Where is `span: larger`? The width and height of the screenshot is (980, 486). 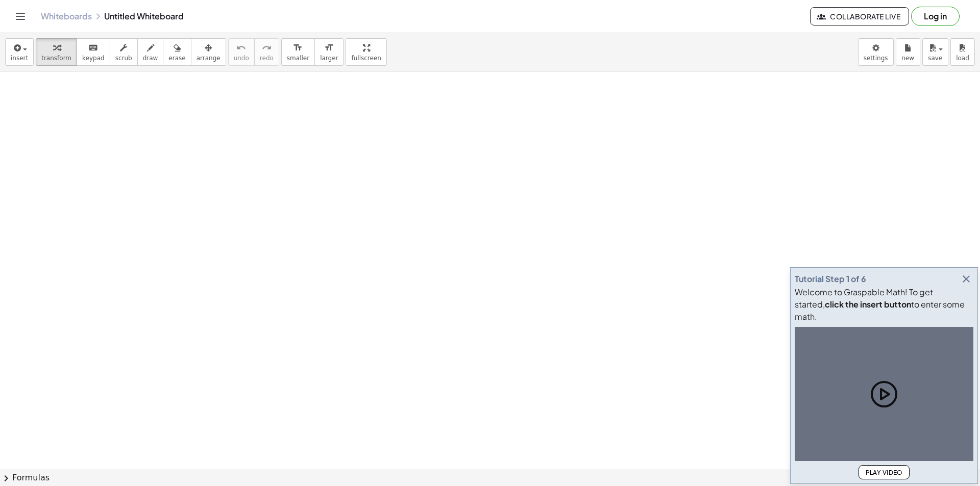
span: larger is located at coordinates (328, 58).